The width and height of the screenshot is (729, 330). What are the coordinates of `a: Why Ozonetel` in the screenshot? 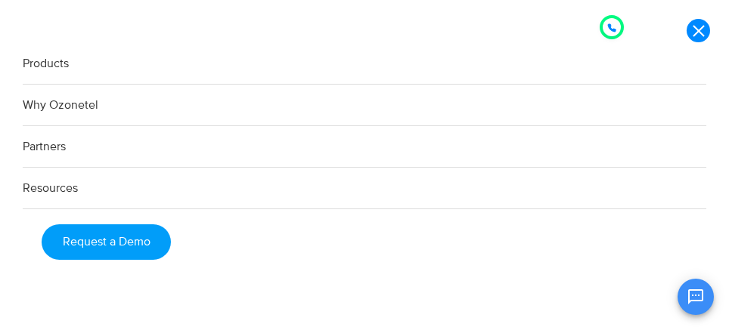 It's located at (364, 105).